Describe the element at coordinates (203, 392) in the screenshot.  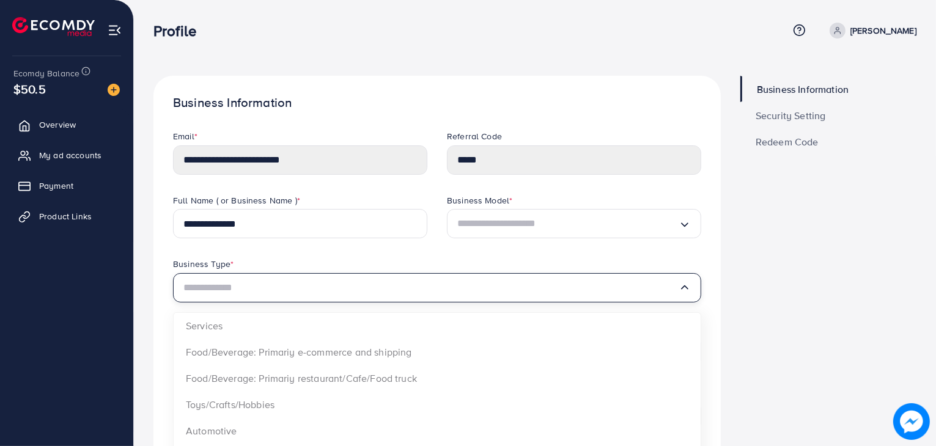
I see `label: Street Address` at that location.